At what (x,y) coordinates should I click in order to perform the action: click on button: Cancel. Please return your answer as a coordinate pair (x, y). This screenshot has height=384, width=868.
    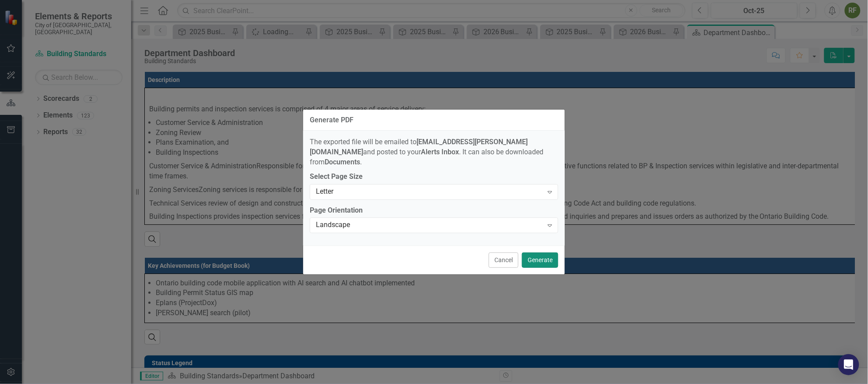
    Looking at the image, I should click on (504, 260).